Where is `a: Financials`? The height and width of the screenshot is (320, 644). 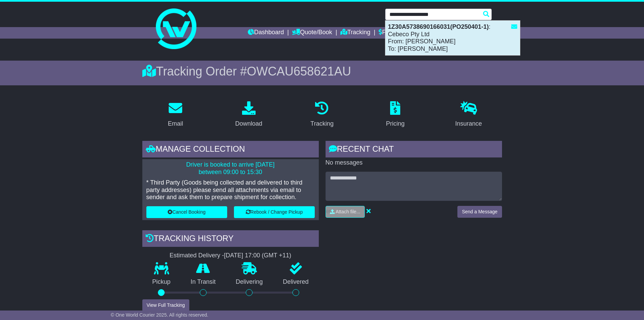 a: Financials is located at coordinates (394, 33).